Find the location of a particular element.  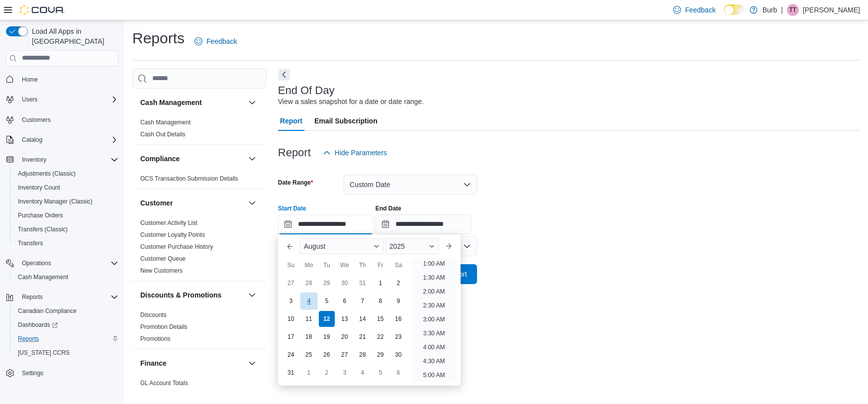

div: day-21 is located at coordinates (362, 337).